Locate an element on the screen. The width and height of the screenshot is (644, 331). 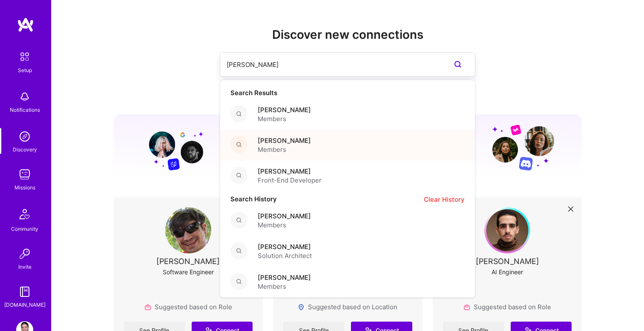
div: Missions is located at coordinates (25, 187).